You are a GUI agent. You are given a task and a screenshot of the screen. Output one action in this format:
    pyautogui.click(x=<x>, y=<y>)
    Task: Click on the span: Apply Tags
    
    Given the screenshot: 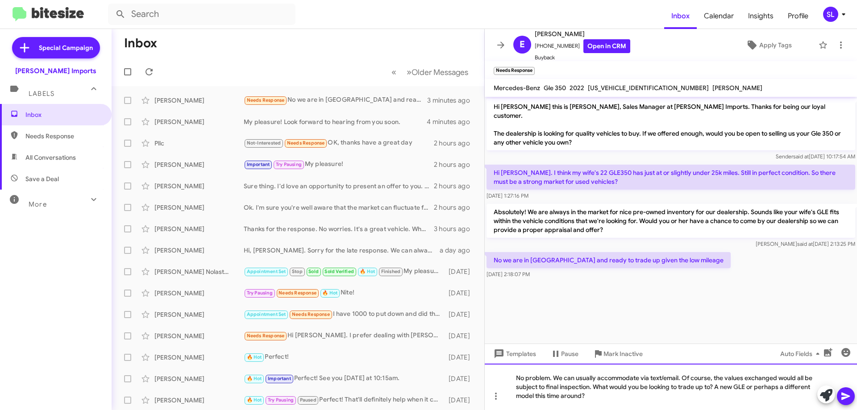 What is the action you would take?
    pyautogui.click(x=775, y=45)
    